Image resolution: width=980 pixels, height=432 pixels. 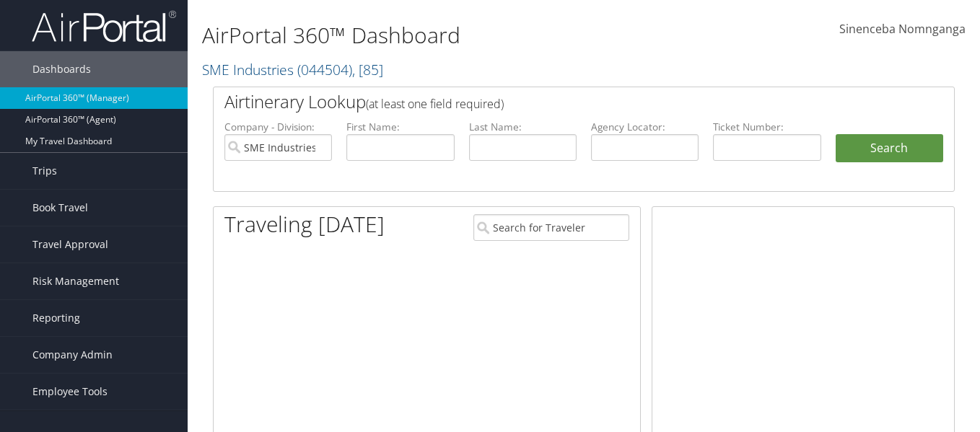 What do you see at coordinates (61, 70) in the screenshot?
I see `span: Dashboards` at bounding box center [61, 70].